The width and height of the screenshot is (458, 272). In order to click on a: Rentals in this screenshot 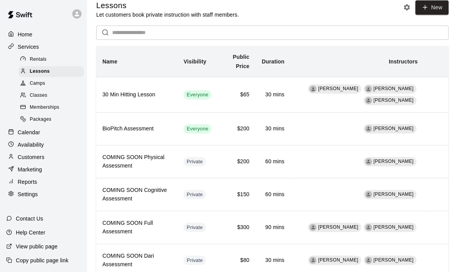, I will do `click(53, 59)`.